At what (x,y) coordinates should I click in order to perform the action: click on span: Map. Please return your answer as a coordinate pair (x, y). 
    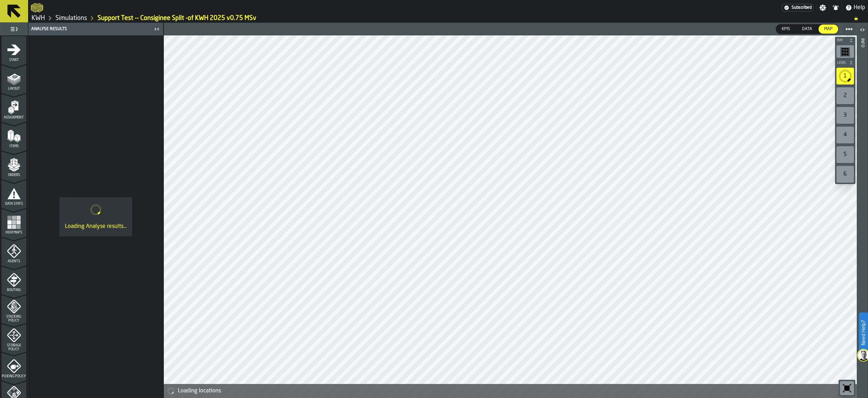
    Looking at the image, I should click on (828, 29).